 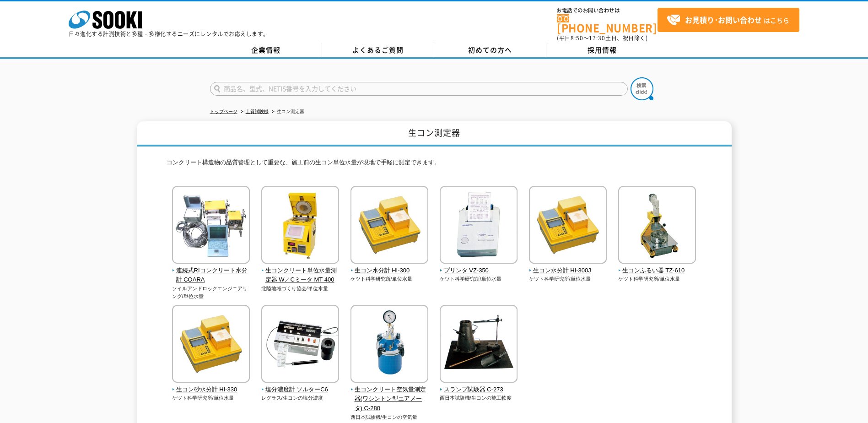 What do you see at coordinates (597, 38) in the screenshot?
I see `span: 17:30` at bounding box center [597, 38].